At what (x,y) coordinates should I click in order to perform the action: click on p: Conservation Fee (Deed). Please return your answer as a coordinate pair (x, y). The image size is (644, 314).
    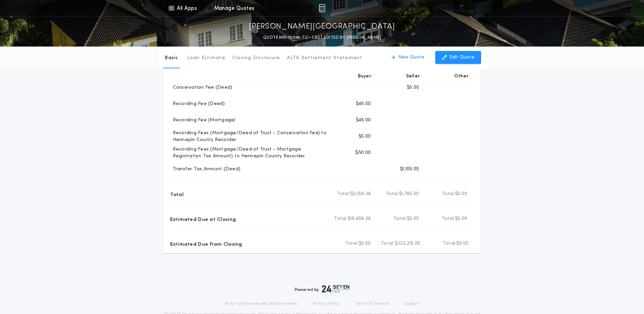
    Looking at the image, I should click on (202, 88).